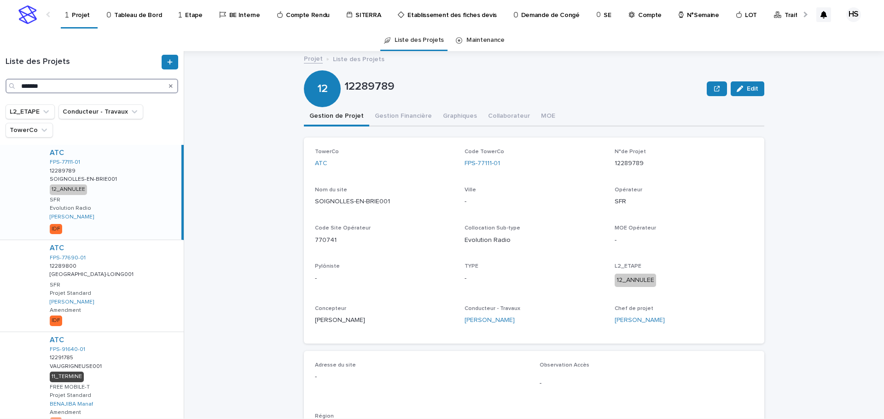  Describe the element at coordinates (92, 86) in the screenshot. I see `input: Search` at that location.